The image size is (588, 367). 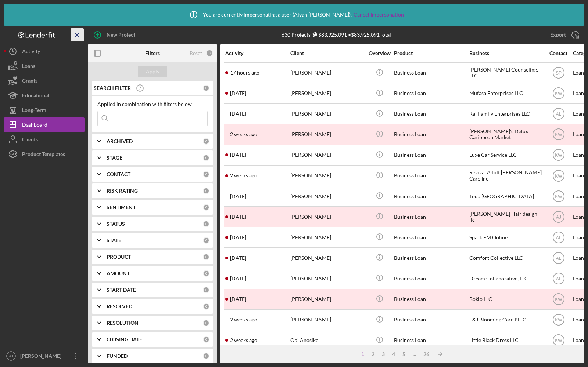 I want to click on b: FUNDED, so click(x=117, y=356).